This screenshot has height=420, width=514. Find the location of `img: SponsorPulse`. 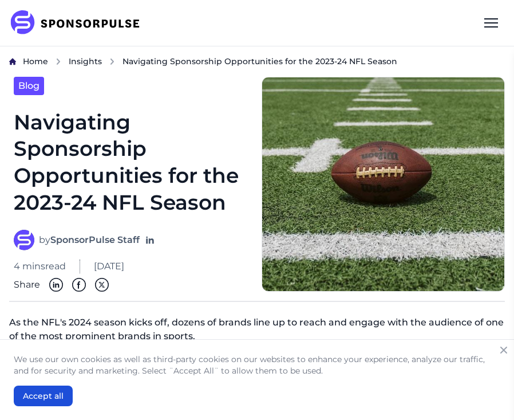

img: SponsorPulse is located at coordinates (78, 23).